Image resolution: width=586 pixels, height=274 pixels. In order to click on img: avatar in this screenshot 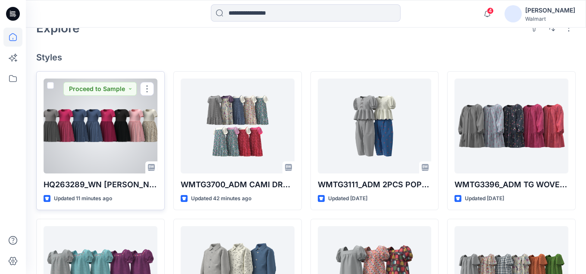, I will do `click(513, 14)`.